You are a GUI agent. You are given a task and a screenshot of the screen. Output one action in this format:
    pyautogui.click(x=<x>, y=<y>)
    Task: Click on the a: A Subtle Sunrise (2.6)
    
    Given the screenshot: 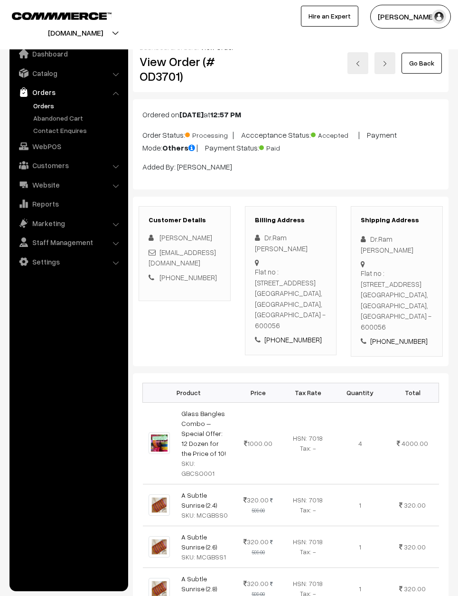 What is the action you would take?
    pyautogui.click(x=199, y=542)
    